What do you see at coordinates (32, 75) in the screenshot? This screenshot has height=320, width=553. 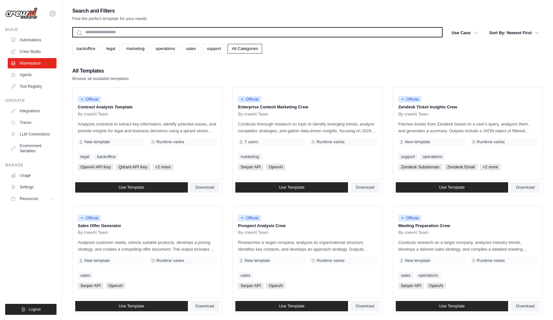 I see `a: Agents` at bounding box center [32, 75].